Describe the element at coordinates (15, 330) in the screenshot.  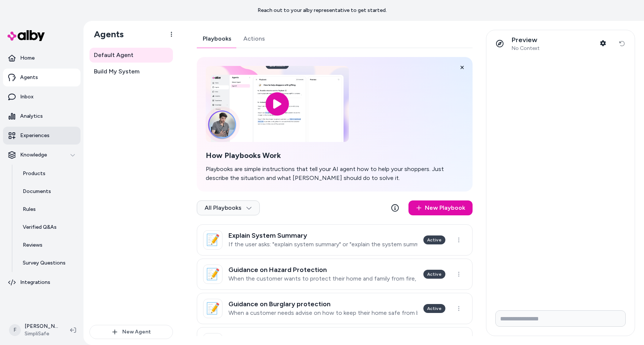
I see `span: F` at that location.